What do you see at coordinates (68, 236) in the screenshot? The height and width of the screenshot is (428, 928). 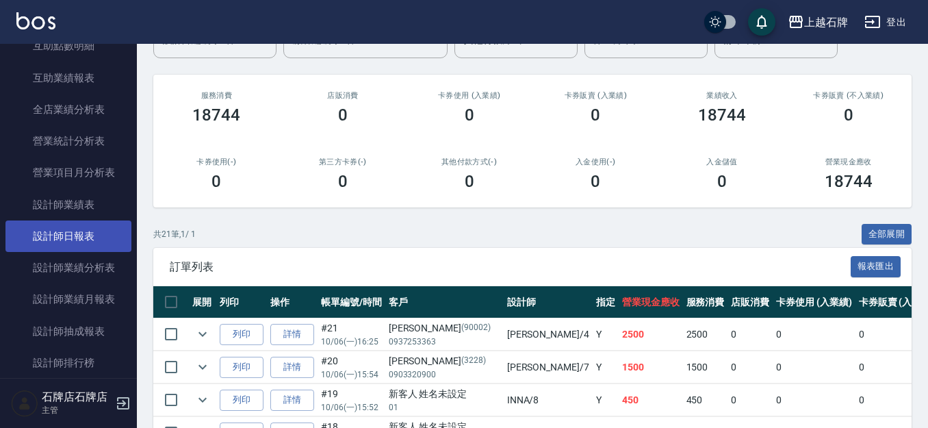 I see `a: 設計師日報表` at bounding box center [68, 236].